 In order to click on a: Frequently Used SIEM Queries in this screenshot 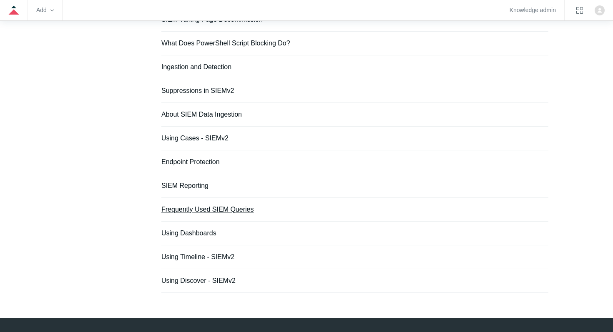, I will do `click(207, 209)`.